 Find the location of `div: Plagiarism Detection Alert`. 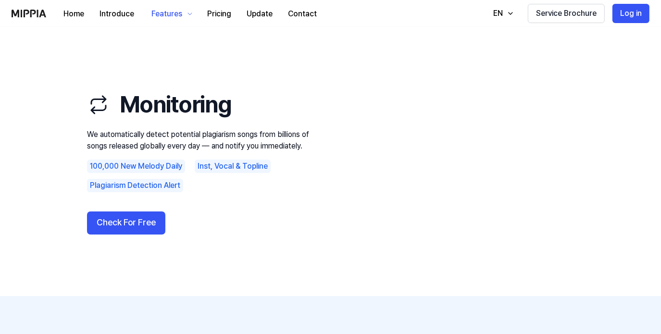

div: Plagiarism Detection Alert is located at coordinates (135, 185).